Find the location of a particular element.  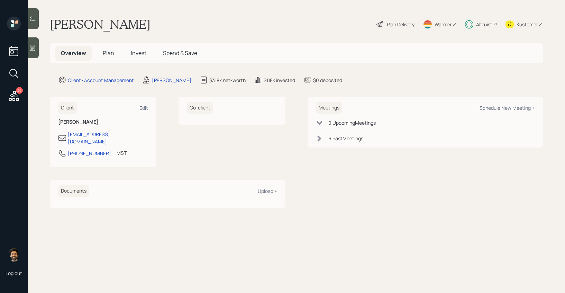

h6: Documents is located at coordinates (74, 191).